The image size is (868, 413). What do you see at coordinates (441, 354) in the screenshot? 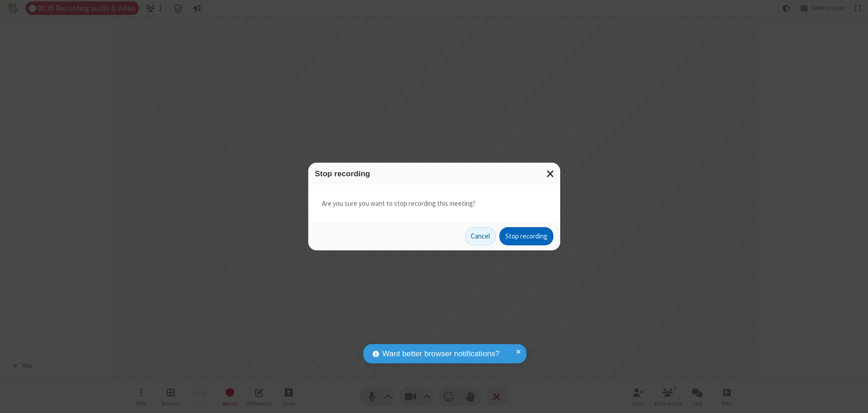
I see `span: Want better browser notifications?` at bounding box center [441, 354].